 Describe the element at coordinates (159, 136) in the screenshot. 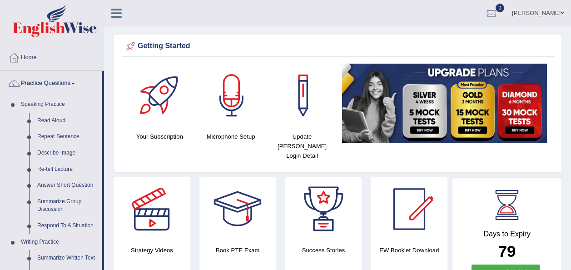

I see `h4: Your Subscription` at that location.